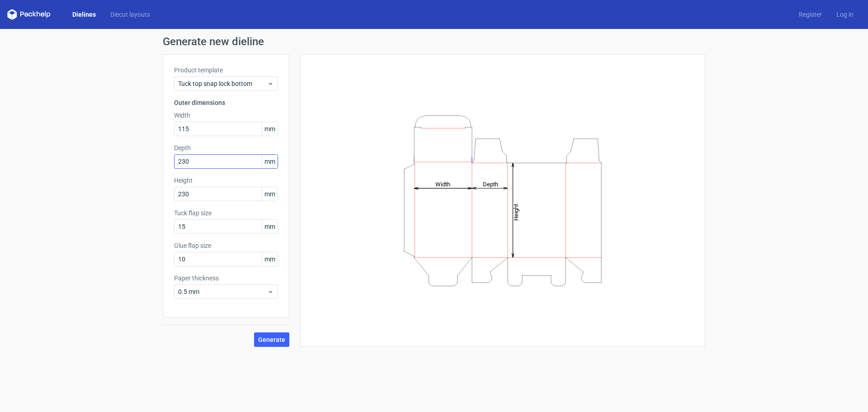 The image size is (868, 412). Describe the element at coordinates (846, 14) in the screenshot. I see `a: Log in` at that location.